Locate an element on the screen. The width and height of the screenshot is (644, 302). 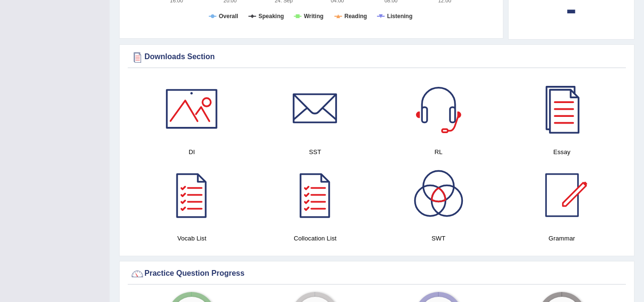
div: Practice Question Progress is located at coordinates (377, 274).